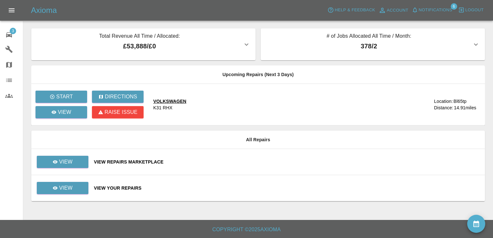 Image resolution: width=493 pixels, height=238 pixels. I want to click on div: K31 RHX, so click(163, 108).